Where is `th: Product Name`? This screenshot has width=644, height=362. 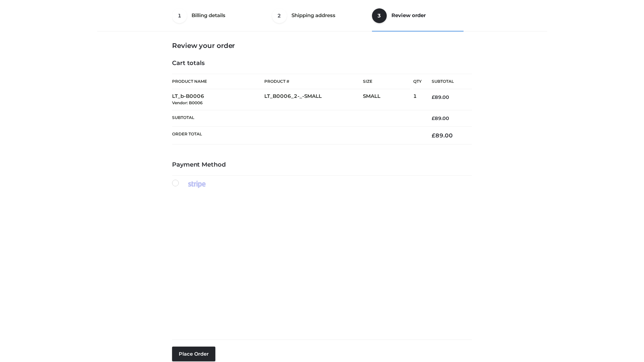
th: Product Name is located at coordinates (218, 82).